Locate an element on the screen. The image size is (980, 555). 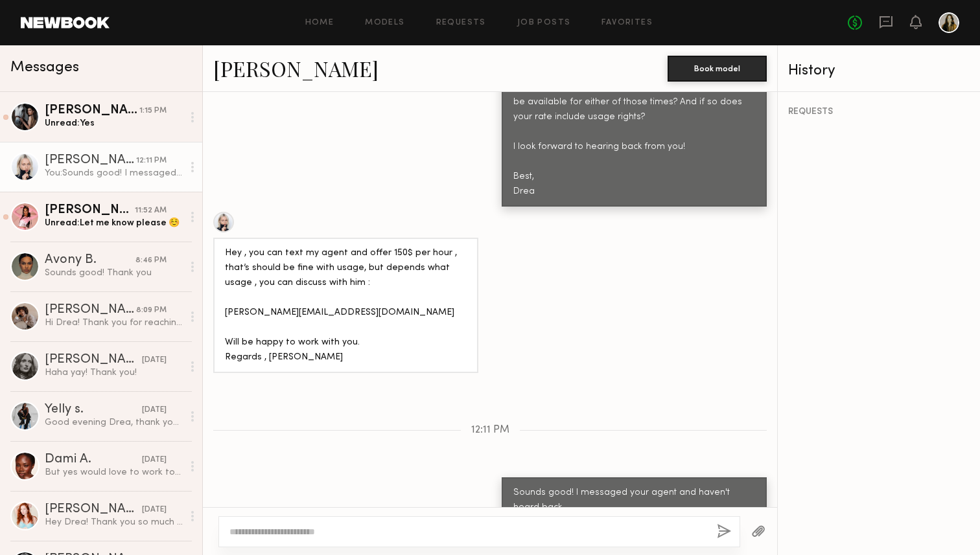
div: Hi Drea! Thank you for reaching out. I’m open to shooting for that rate. Could you tell me a litt... is located at coordinates (113, 323).